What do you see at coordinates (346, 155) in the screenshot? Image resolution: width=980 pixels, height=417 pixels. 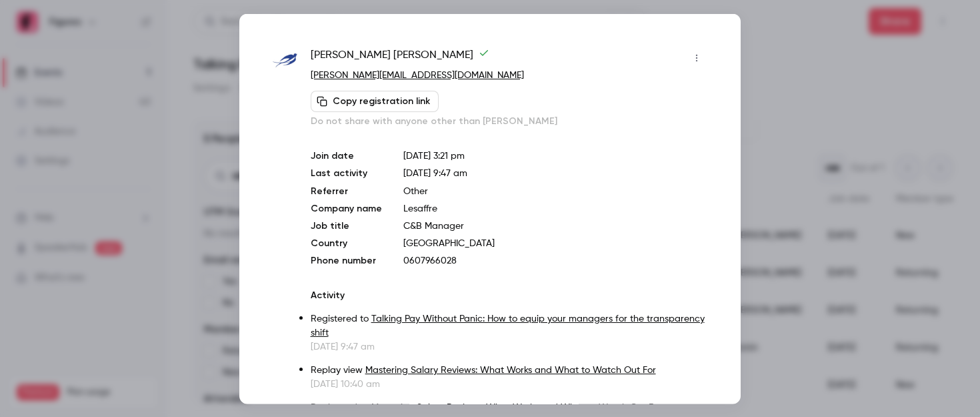 I see `p: Join date` at bounding box center [346, 155].